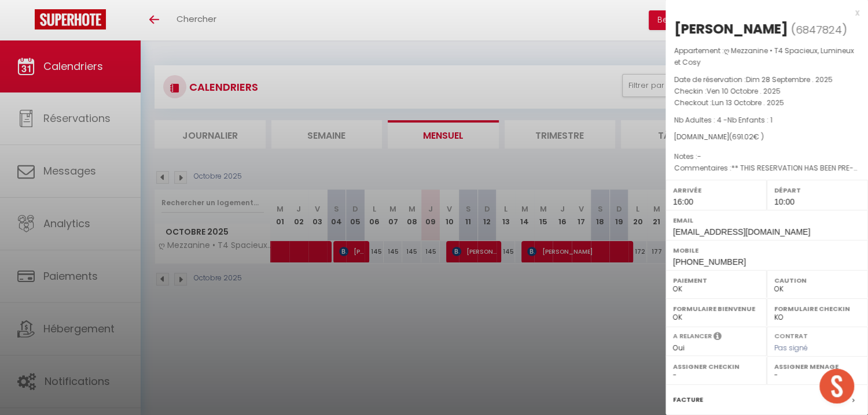 The height and width of the screenshot is (415, 868). What do you see at coordinates (692, 336) in the screenshot?
I see `label: A relancer` at bounding box center [692, 336].